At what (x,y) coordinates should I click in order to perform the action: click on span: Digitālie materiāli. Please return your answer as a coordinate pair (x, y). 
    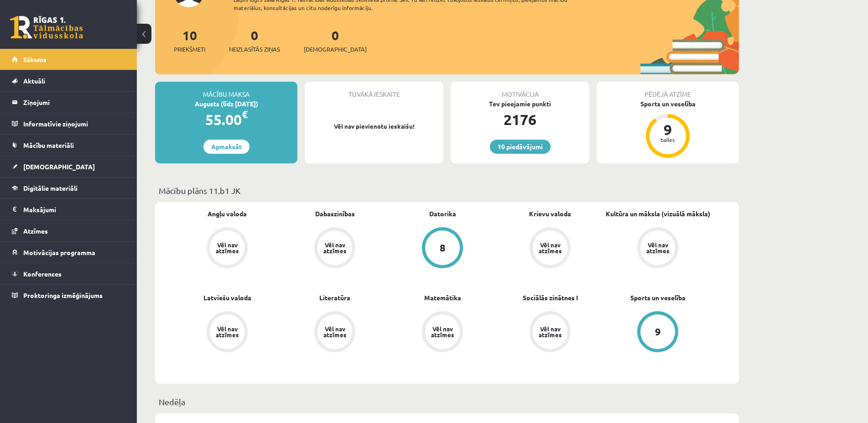
    Looking at the image, I should click on (50, 188).